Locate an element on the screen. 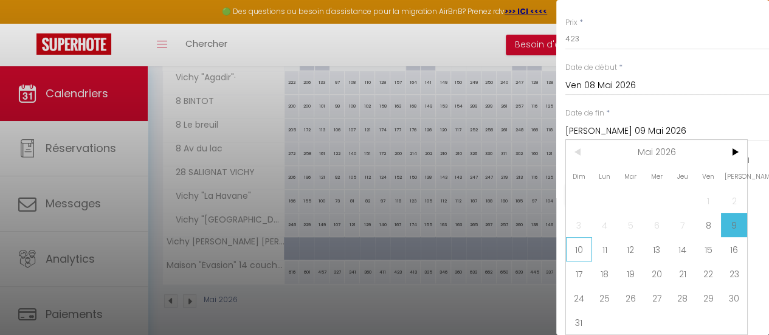  span: 28 is located at coordinates (682, 298).